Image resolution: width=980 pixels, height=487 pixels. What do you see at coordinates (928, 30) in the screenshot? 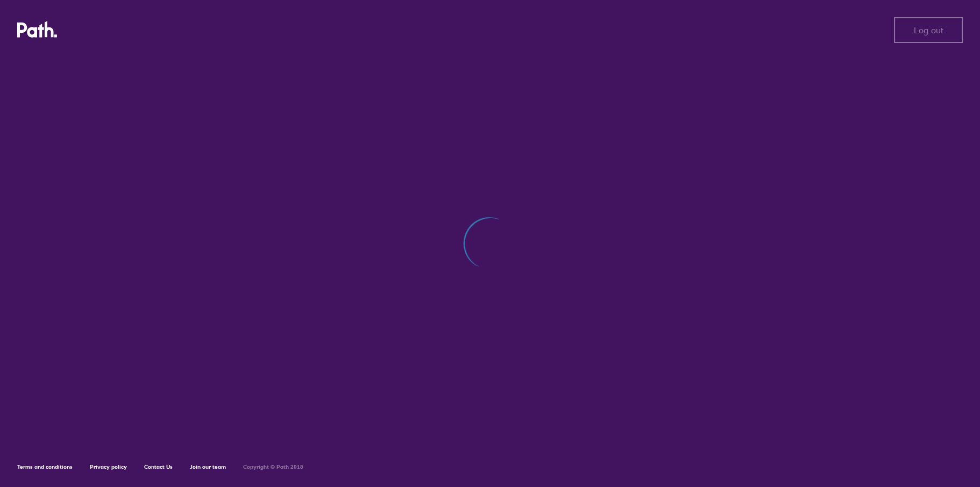
I see `button: Log out` at bounding box center [928, 30].